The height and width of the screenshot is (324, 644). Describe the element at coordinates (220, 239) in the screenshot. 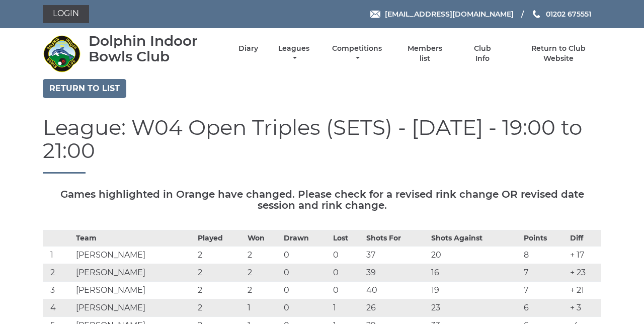

I see `th: Played` at that location.